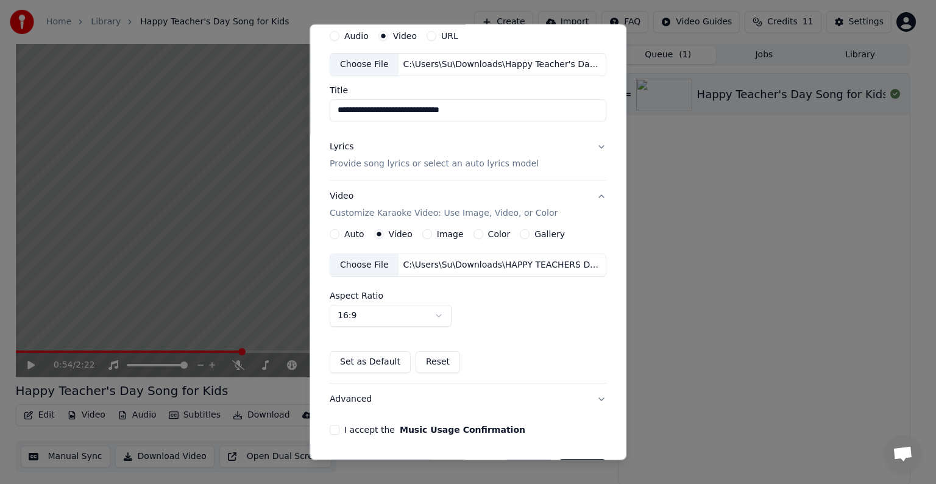 The height and width of the screenshot is (484, 936). I want to click on p: Provide song lyrics or select an auto lyrics model, so click(434, 164).